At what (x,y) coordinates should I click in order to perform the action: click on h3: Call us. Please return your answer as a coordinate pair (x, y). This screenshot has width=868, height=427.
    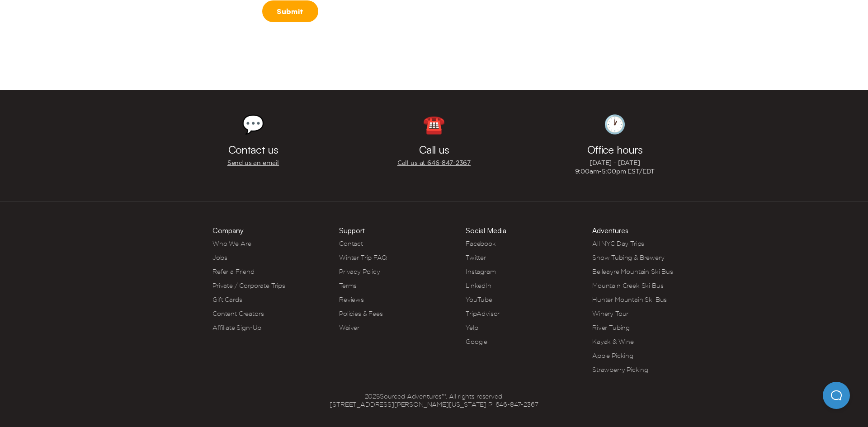
    Looking at the image, I should click on (434, 149).